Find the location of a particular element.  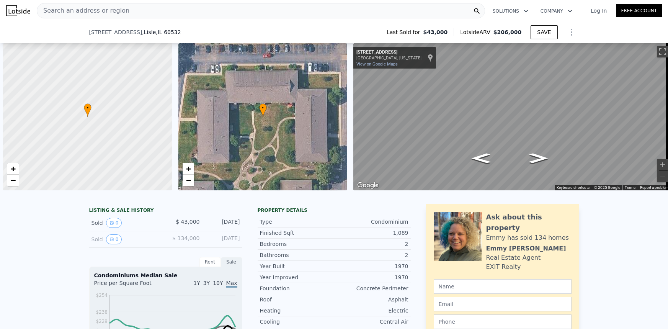

div: Bathrooms is located at coordinates (297, 255).